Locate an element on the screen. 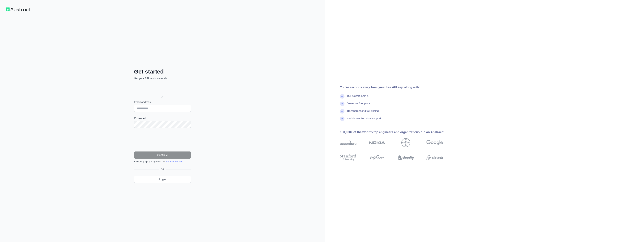 The width and height of the screenshot is (644, 242). label: Email address is located at coordinates (163, 102).